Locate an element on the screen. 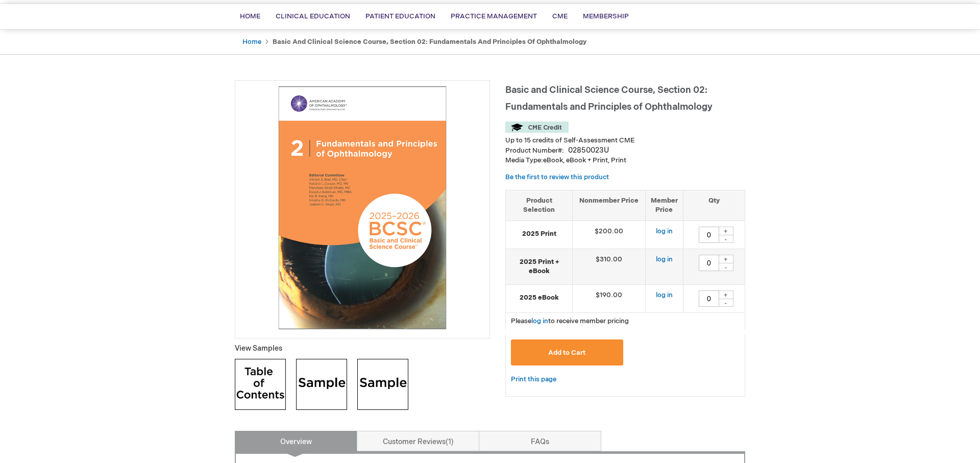 This screenshot has width=980, height=463. td: $200.00 is located at coordinates (609, 234).